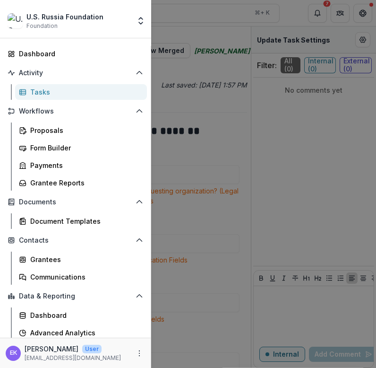  I want to click on a: Tasks, so click(81, 92).